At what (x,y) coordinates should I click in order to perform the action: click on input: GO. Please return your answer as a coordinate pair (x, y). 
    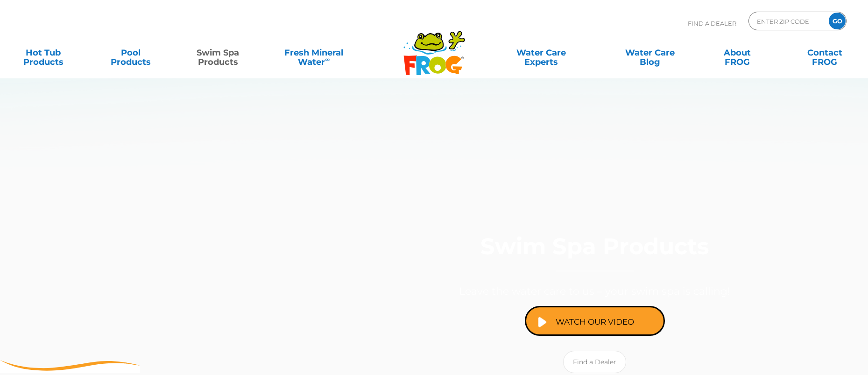
    Looking at the image, I should click on (837, 21).